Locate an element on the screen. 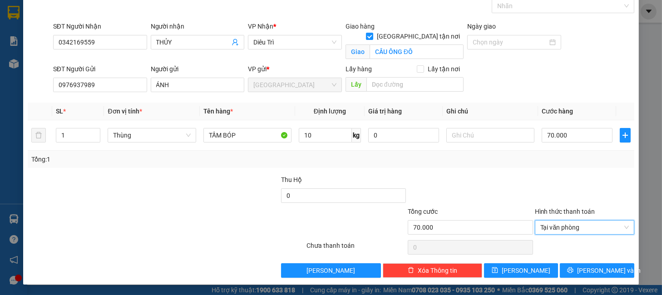 The width and height of the screenshot is (662, 295). label: Ngày giao is located at coordinates (481, 26).